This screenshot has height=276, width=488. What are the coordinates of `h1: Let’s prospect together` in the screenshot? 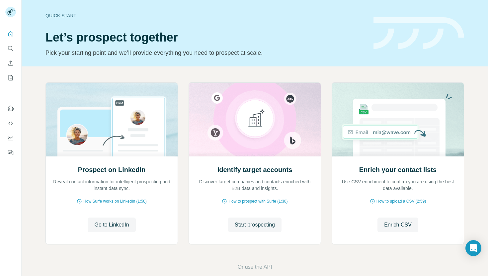 It's located at (206, 38).